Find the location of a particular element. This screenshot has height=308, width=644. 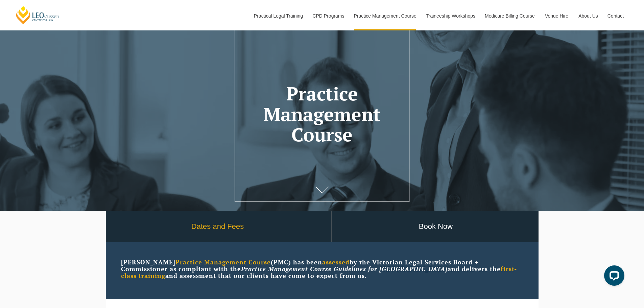

button: Open LiveChat chat widget is located at coordinates (15, 13).